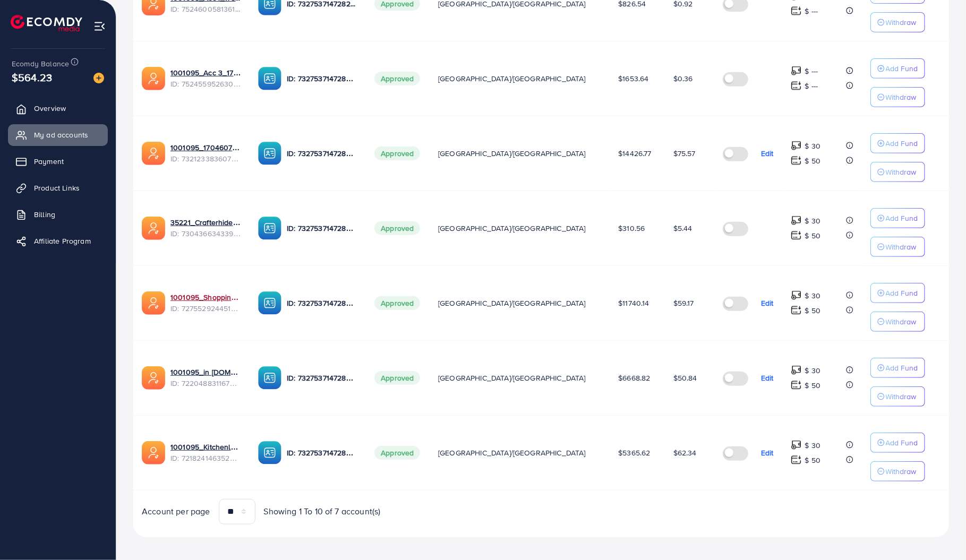  I want to click on span: Affiliate Program, so click(62, 241).